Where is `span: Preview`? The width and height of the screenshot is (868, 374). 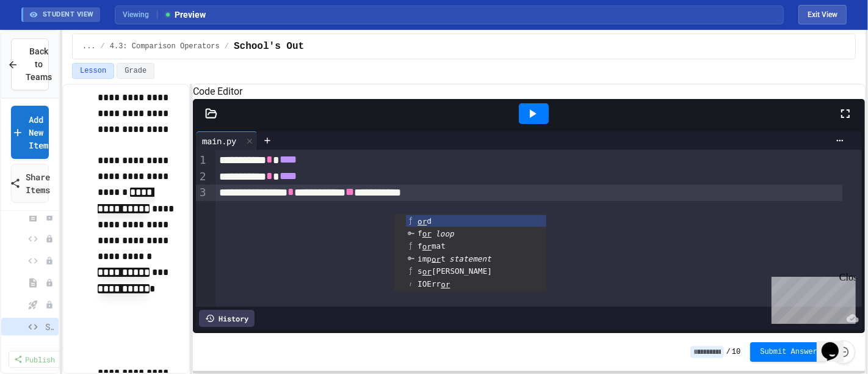
span: Preview is located at coordinates (184, 15).